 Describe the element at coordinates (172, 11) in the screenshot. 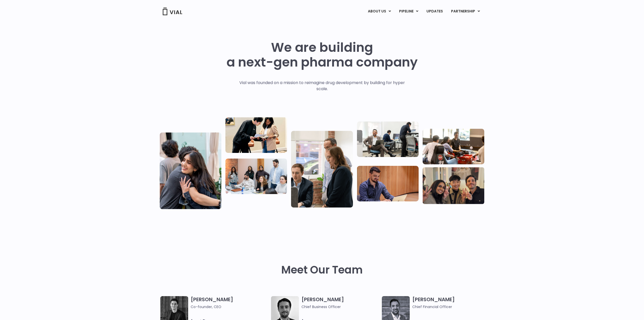

I see `img: Vial Logo` at that location.